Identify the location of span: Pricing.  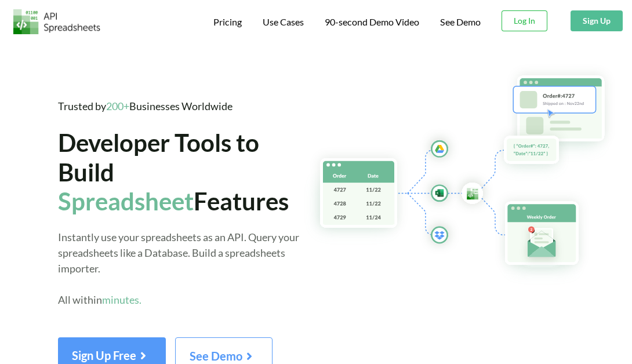
(228, 22).